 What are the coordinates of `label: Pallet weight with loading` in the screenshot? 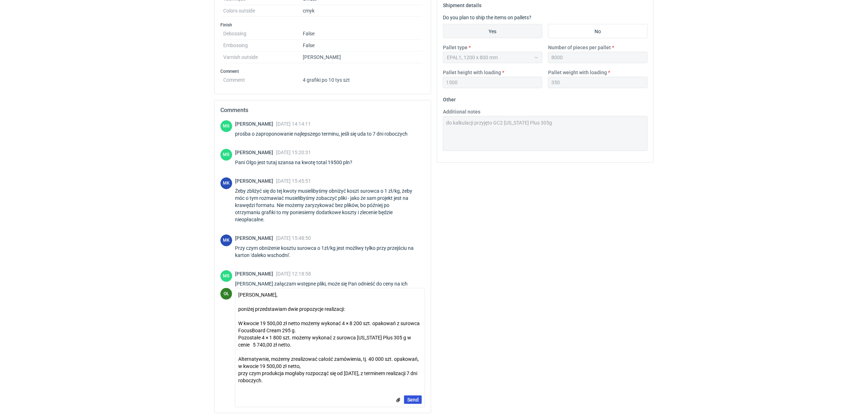 It's located at (577, 73).